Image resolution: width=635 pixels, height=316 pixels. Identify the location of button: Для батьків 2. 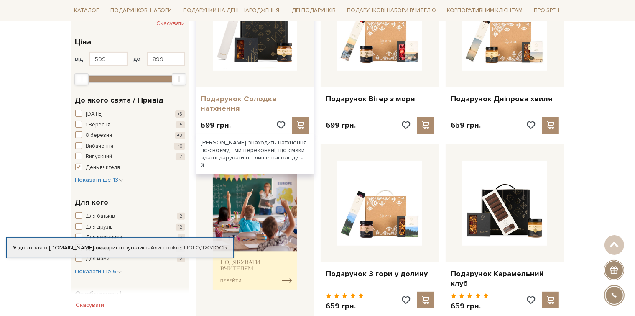
(130, 216).